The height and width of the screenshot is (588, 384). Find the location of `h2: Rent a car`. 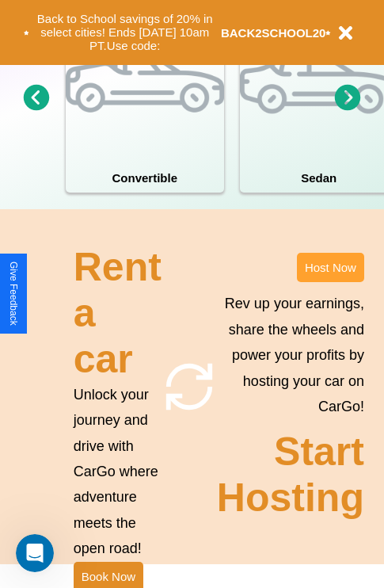

h2: Rent a car is located at coordinates (118, 313).